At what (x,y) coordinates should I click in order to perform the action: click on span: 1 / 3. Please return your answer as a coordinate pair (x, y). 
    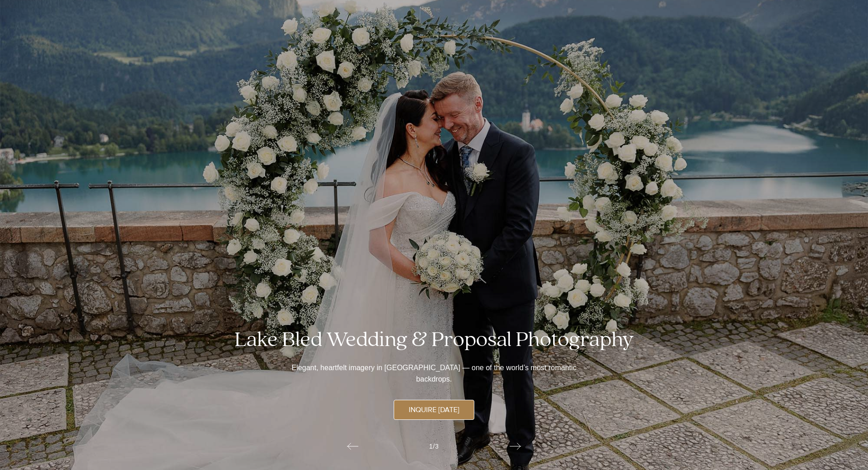
    Looking at the image, I should click on (434, 446).